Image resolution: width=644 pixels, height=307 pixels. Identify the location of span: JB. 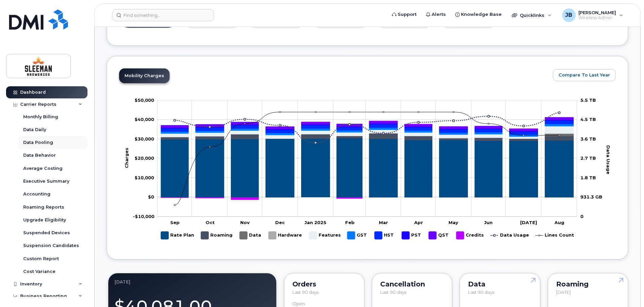
(569, 15).